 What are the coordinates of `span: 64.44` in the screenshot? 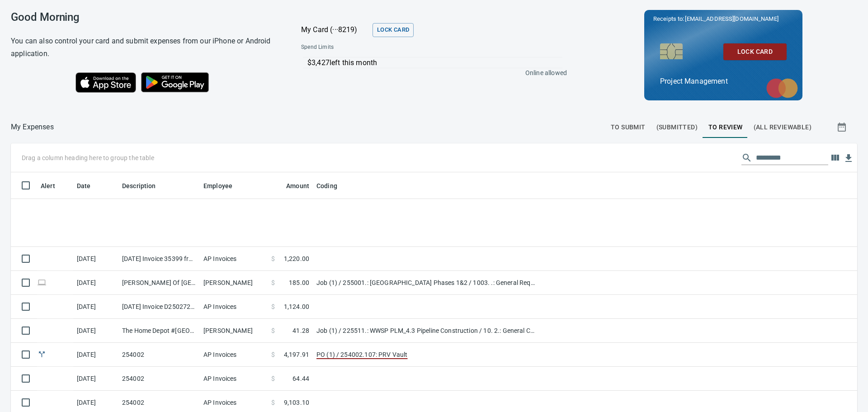 It's located at (301, 379).